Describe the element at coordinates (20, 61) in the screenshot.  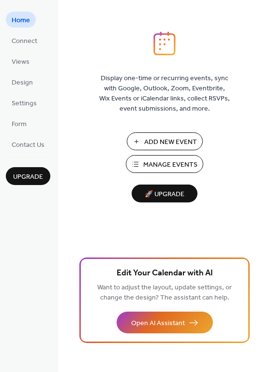
I see `a: Views` at that location.